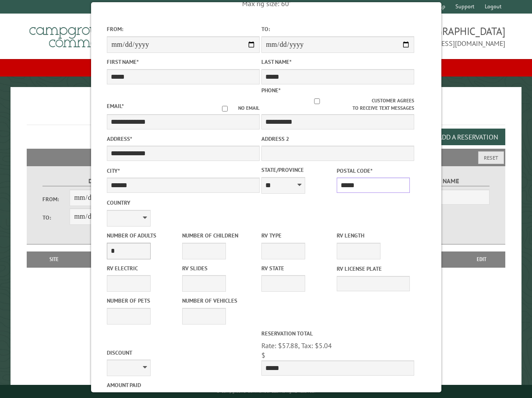 Image resolution: width=532 pixels, height=398 pixels. I want to click on label: Address 2, so click(338, 139).